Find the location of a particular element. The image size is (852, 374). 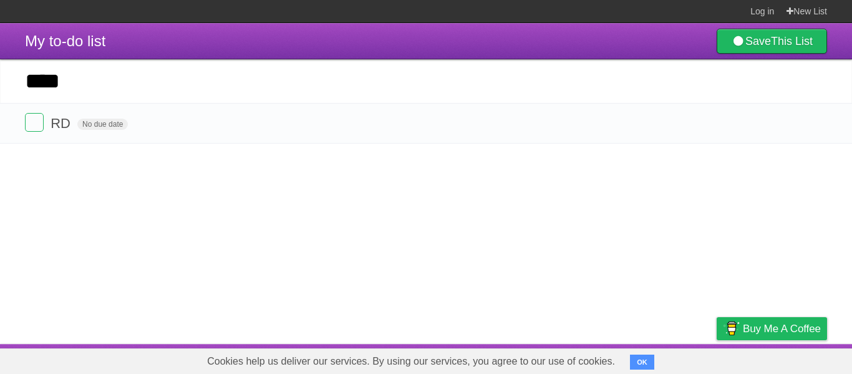

a: Terms is located at coordinates (672, 359).